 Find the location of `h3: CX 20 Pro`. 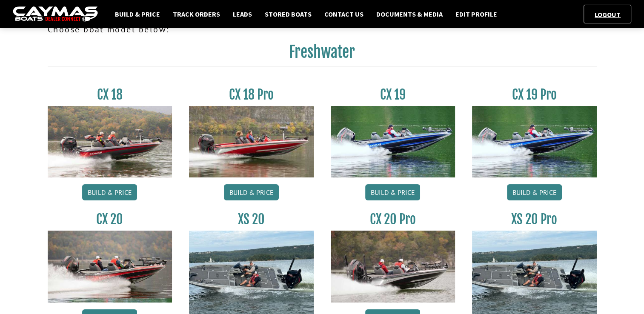

h3: CX 20 Pro is located at coordinates (393, 219).